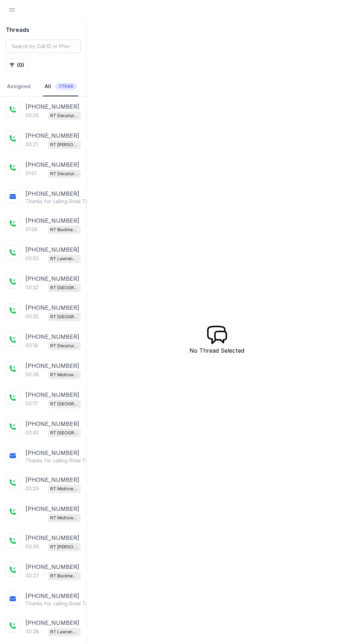 The width and height of the screenshot is (347, 644). Describe the element at coordinates (31, 174) in the screenshot. I see `p: 01:01` at that location.